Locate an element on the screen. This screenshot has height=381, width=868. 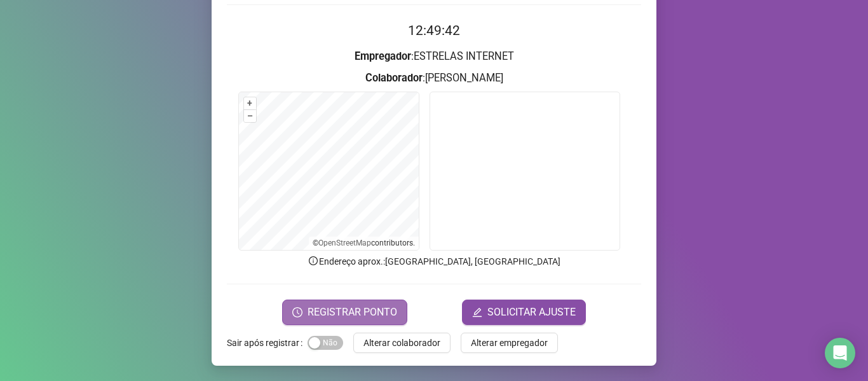
label: Sair após registrar is located at coordinates (267, 343).